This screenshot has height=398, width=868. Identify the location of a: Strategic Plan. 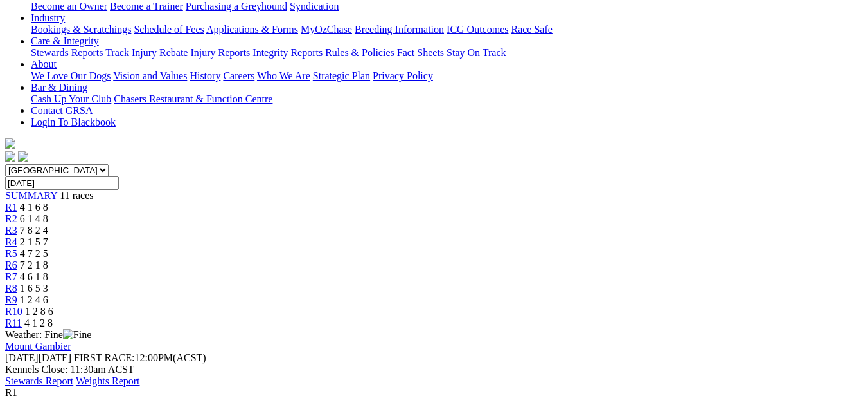
(342, 75).